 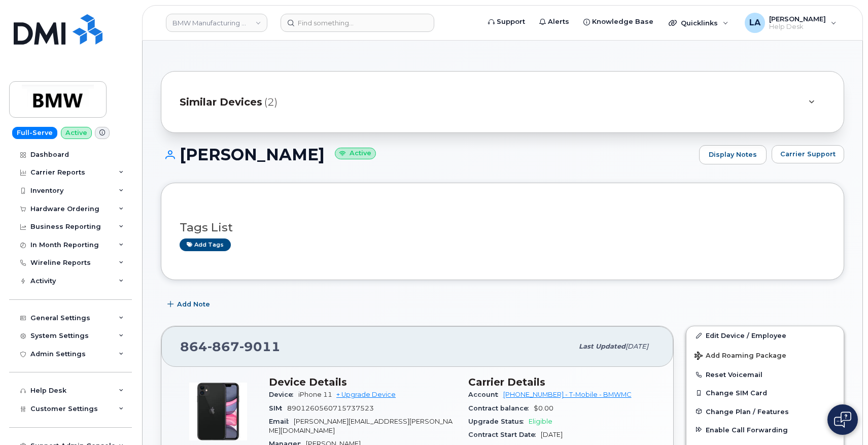 What do you see at coordinates (765, 375) in the screenshot?
I see `button: Reset Voicemail` at bounding box center [765, 375].